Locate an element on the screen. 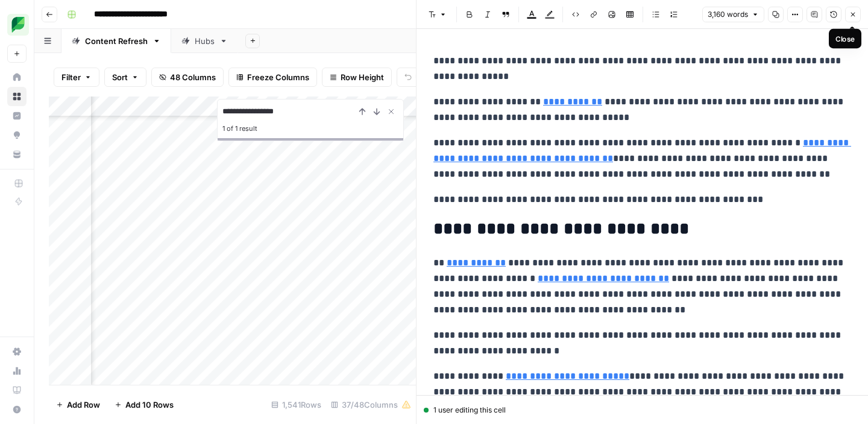 This screenshot has width=868, height=424. a: Usage is located at coordinates (17, 371).